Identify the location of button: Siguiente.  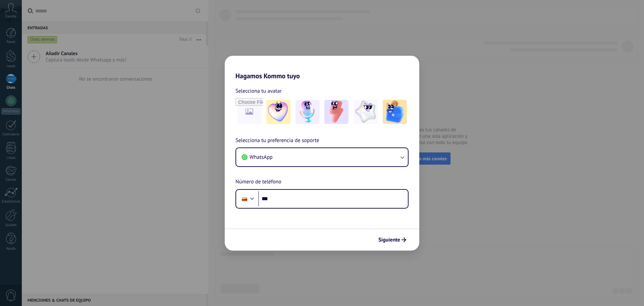
(392, 240).